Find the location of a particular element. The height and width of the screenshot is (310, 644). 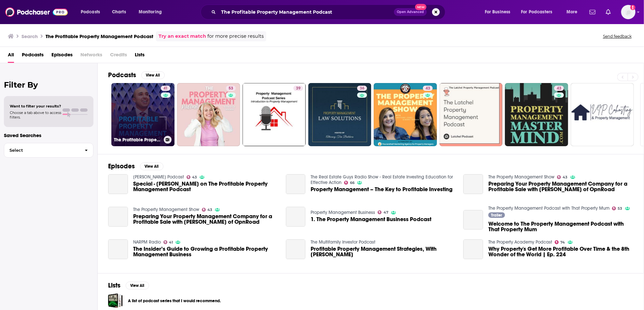

span: Welcome to The Property Management Podcast with That Property Mum is located at coordinates (561, 227).